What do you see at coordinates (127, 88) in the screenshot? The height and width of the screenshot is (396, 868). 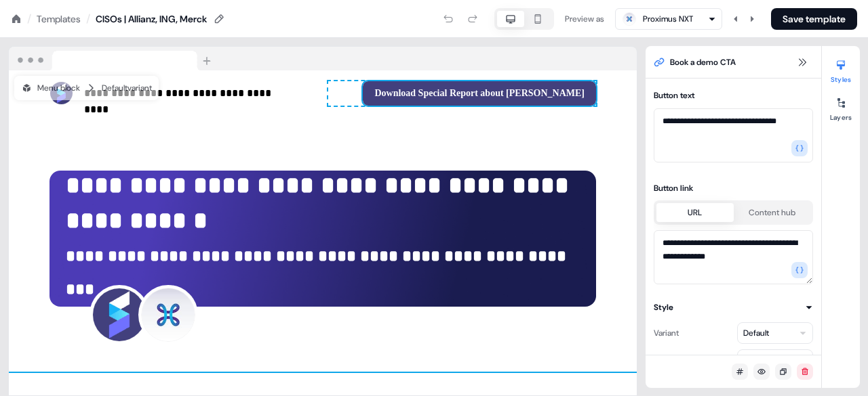 I see `div: Default variant` at bounding box center [127, 88].